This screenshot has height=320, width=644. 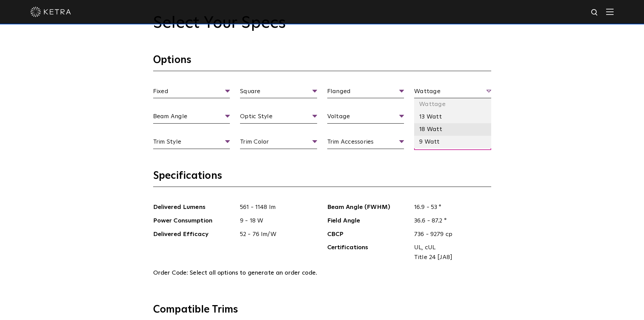 What do you see at coordinates (368, 252) in the screenshot?
I see `span: Certifications` at bounding box center [368, 252].